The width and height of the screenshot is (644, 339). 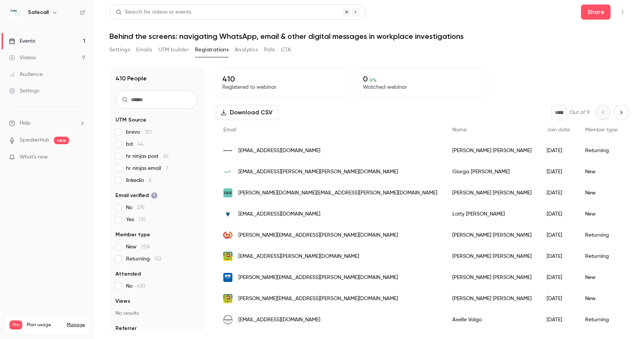 What do you see at coordinates (25, 123) in the screenshot?
I see `span: Help` at bounding box center [25, 123].